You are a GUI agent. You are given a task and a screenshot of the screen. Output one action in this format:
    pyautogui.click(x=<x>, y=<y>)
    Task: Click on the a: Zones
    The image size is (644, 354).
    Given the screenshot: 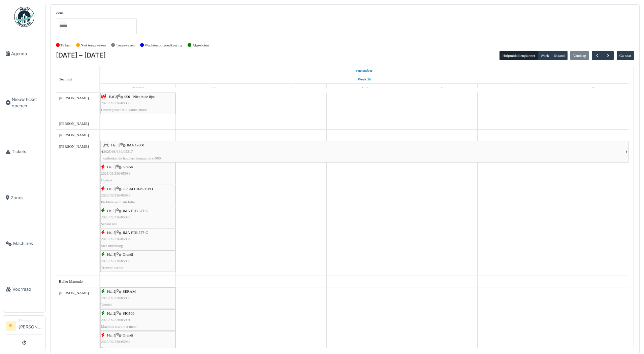 What is the action you would take?
    pyautogui.click(x=24, y=197)
    